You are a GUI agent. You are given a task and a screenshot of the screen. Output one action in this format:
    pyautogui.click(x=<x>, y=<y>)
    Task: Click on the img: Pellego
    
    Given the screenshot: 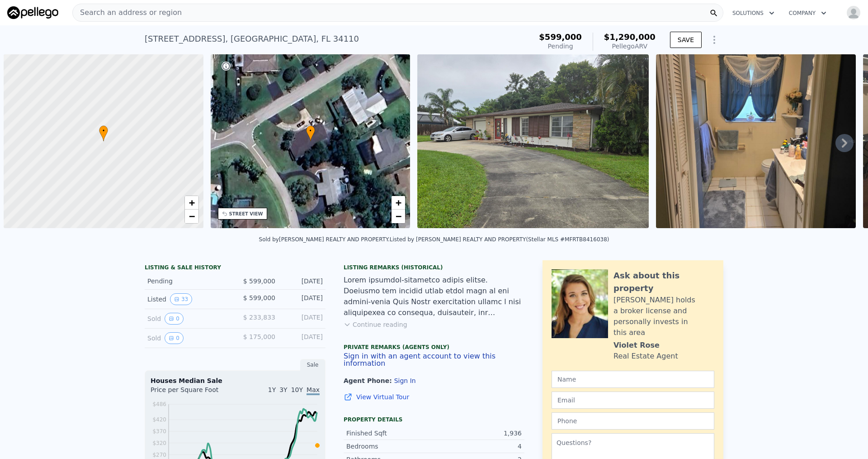 What is the action you would take?
    pyautogui.click(x=33, y=12)
    